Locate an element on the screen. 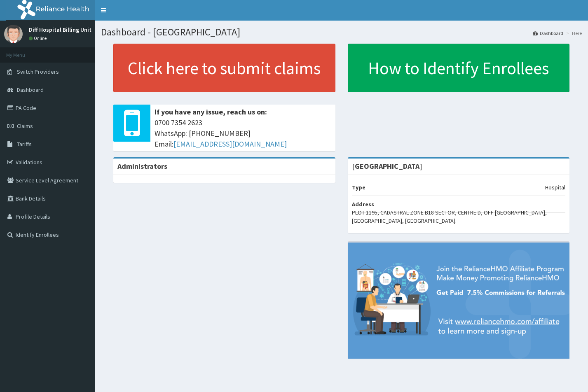 Image resolution: width=588 pixels, height=392 pixels. span: Switch Providers is located at coordinates (38, 72).